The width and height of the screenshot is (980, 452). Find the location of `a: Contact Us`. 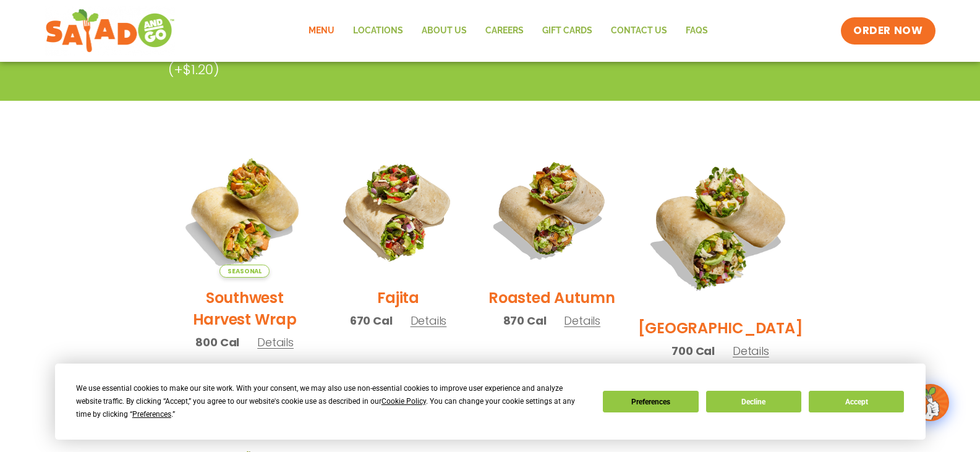

a: Contact Us is located at coordinates (639, 31).